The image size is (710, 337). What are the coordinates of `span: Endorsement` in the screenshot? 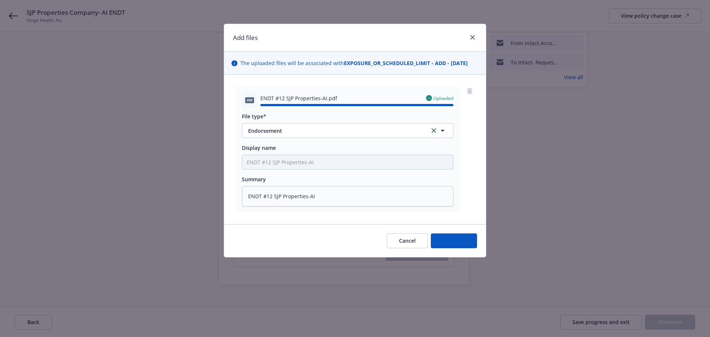 It's located at (334, 131).